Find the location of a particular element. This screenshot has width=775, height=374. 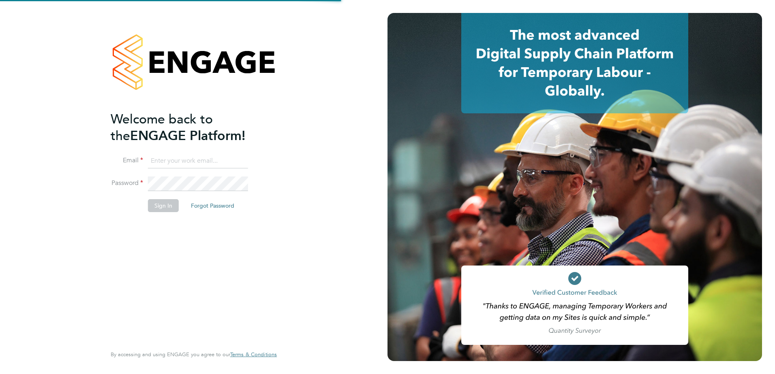

button: Forgot Password is located at coordinates (212, 206).